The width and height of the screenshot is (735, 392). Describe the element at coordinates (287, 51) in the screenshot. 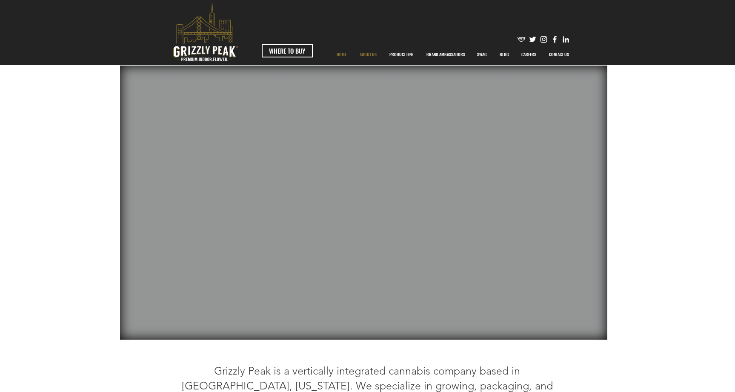

I see `span: WHERE TO BUY` at that location.